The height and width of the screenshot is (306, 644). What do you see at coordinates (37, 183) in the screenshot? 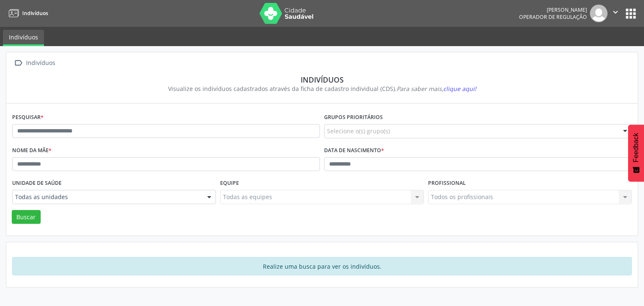
I see `label: Unidade de saúde` at bounding box center [37, 183].